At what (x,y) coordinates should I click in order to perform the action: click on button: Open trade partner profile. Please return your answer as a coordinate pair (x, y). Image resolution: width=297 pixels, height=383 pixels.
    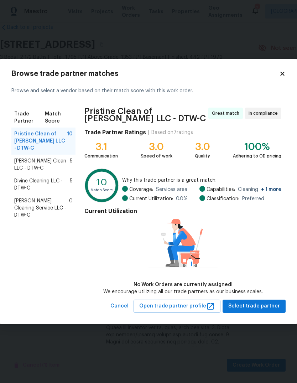
    Looking at the image, I should click on (177, 306).